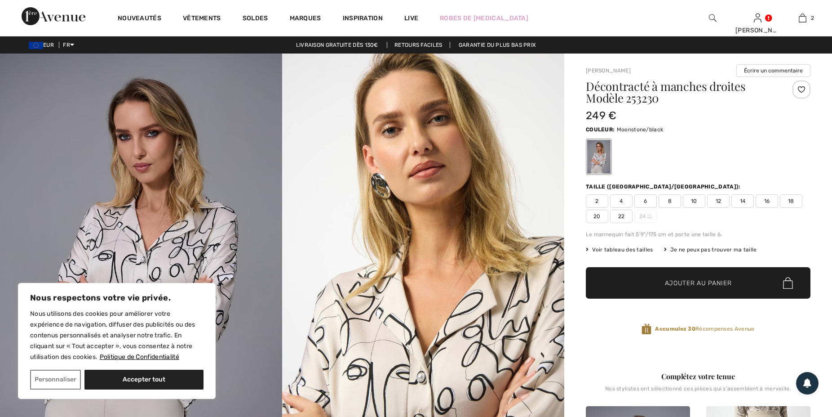  Describe the element at coordinates (117, 335) in the screenshot. I see `p: Nous utilisons des cookies pour améliorer votre expérience de navigation, diffuser des publicités...` at that location.